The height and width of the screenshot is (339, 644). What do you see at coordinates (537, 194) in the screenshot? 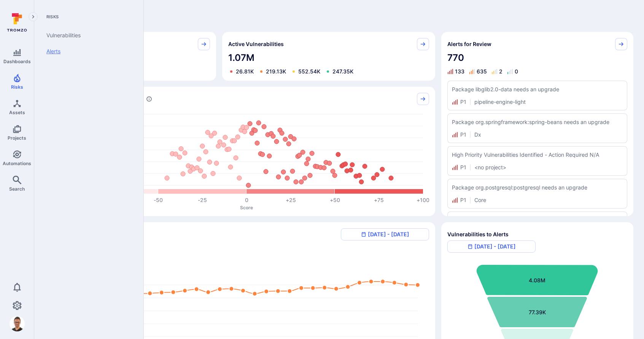
I see `a: Package org.postgresql:postgresql needs an upgradeP1|Core` at bounding box center [537, 194].